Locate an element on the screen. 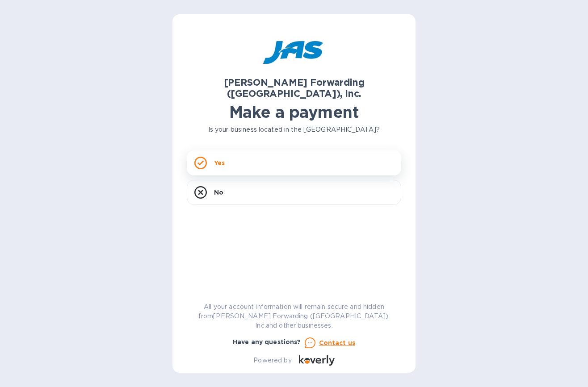 The width and height of the screenshot is (588, 387). u: Contact us is located at coordinates (337, 343).